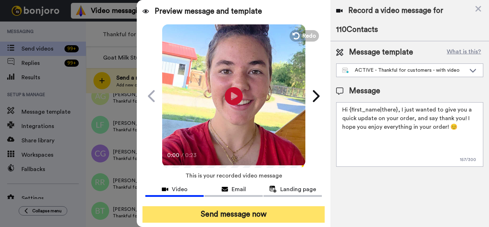 Image resolution: width=489 pixels, height=227 pixels. Describe the element at coordinates (381, 52) in the screenshot. I see `span: Message template` at that location.